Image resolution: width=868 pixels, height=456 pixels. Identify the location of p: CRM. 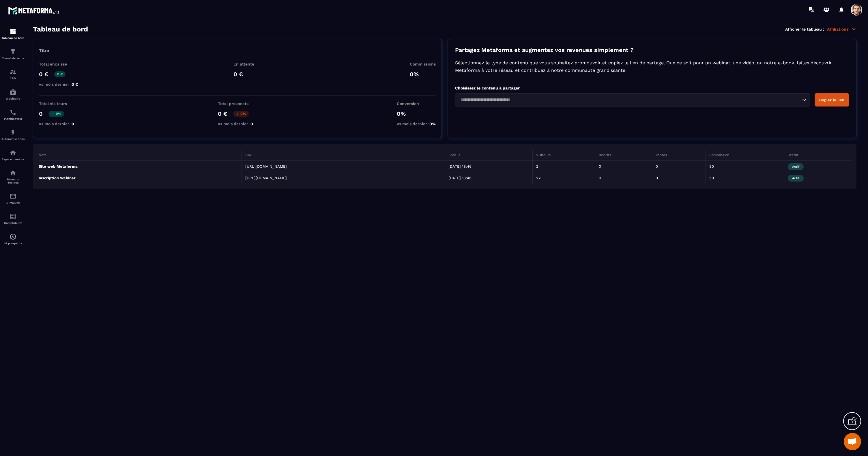
(13, 78).